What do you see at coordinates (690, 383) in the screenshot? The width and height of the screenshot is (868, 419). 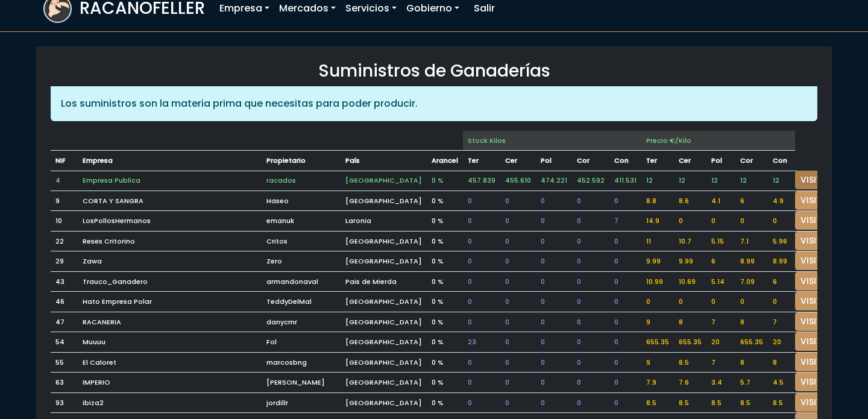 I see `td: 7.6` at bounding box center [690, 383].